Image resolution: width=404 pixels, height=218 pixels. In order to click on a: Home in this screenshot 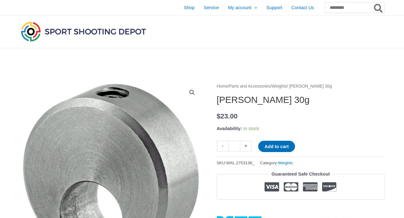, I will do `click(222, 86)`.